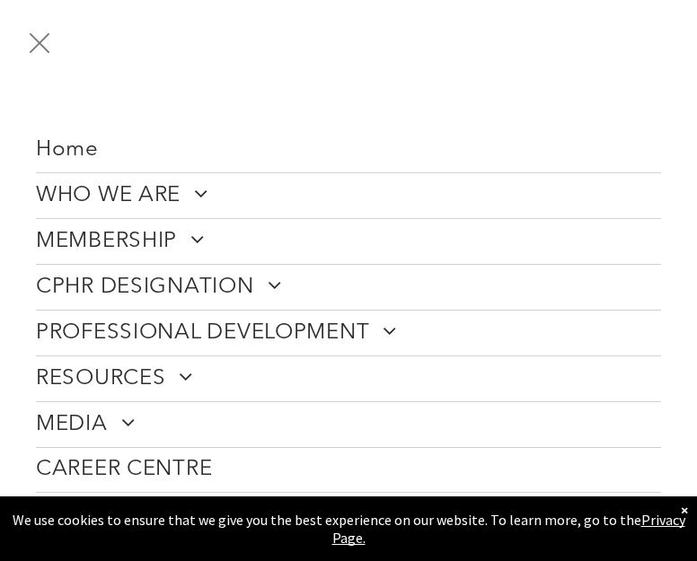  I want to click on a: RESOURCES, so click(348, 379).